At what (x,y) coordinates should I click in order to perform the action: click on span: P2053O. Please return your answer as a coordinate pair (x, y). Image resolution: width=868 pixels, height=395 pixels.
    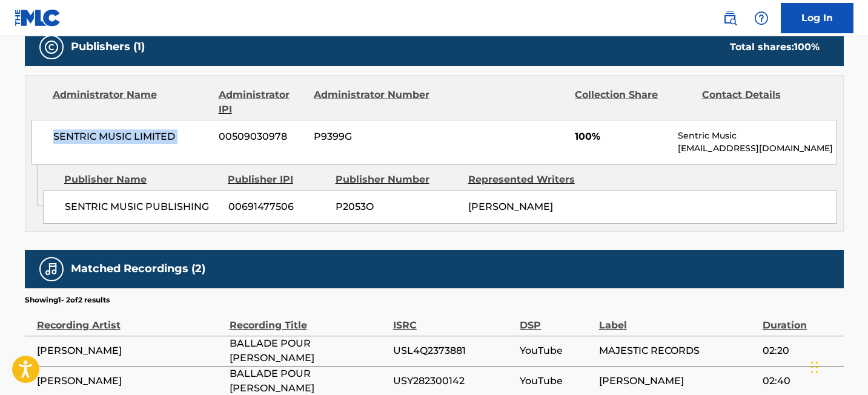
    Looking at the image, I should click on (397, 207).